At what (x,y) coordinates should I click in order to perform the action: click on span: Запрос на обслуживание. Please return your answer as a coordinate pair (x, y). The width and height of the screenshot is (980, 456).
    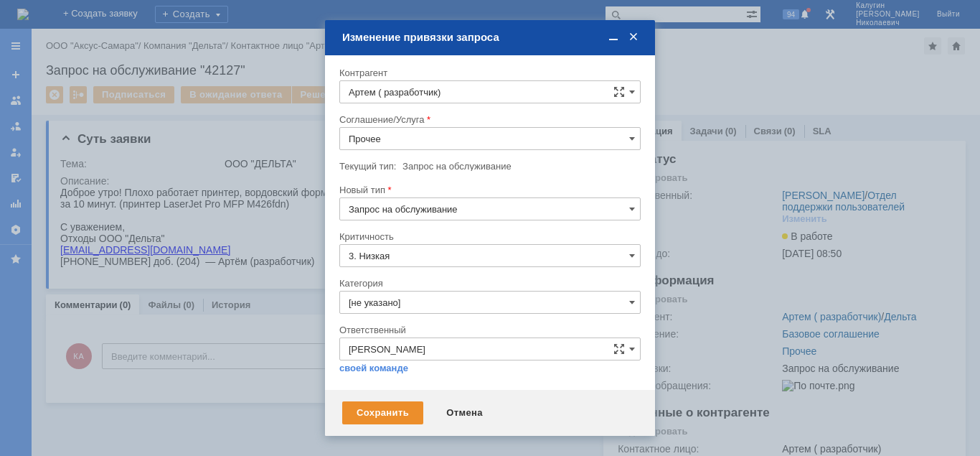
    Looking at the image, I should click on (457, 166).